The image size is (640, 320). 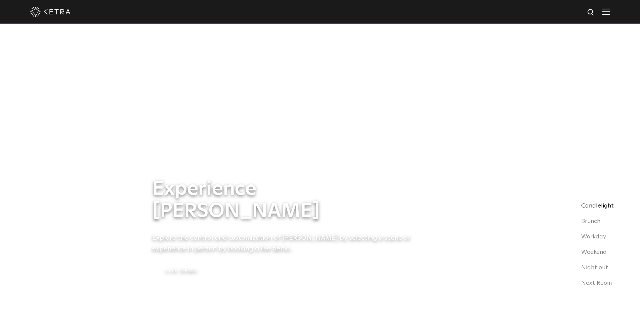 I want to click on span: Brunch, so click(x=590, y=221).